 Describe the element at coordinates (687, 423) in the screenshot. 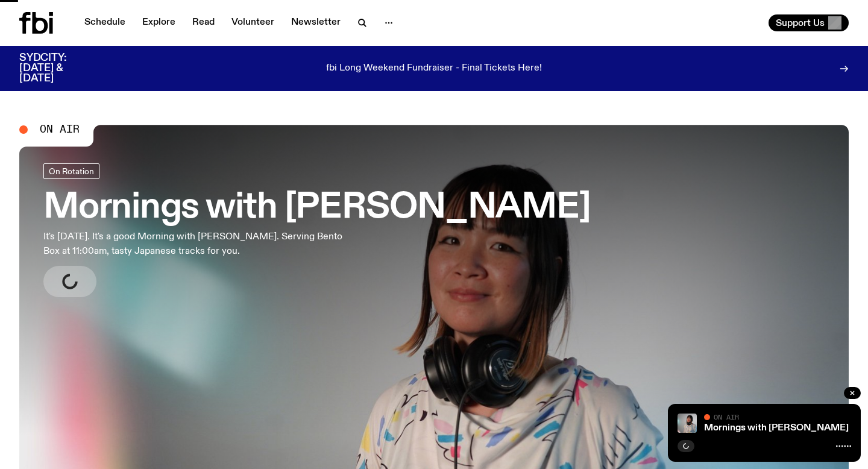

I see `a: Kana Frazer is smiling at the camera with her head tilted slightly to her left. She wears big bla...` at that location.